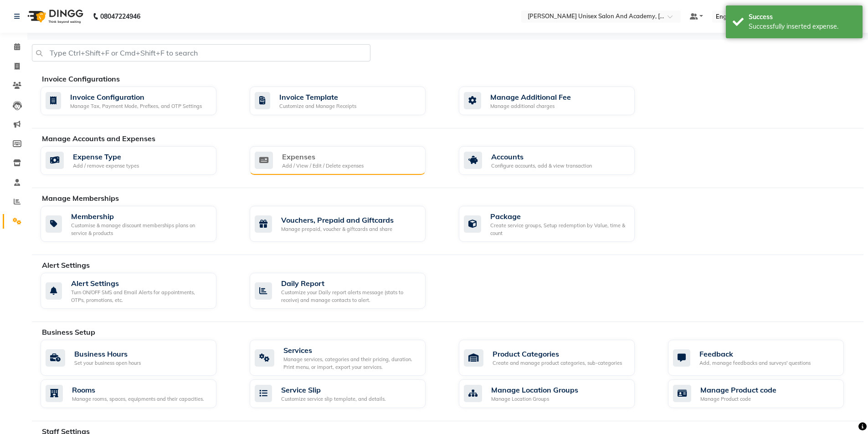 The width and height of the screenshot is (868, 434). I want to click on a: MembershipCustomise & manage discount memberships plans on service & products, so click(138, 224).